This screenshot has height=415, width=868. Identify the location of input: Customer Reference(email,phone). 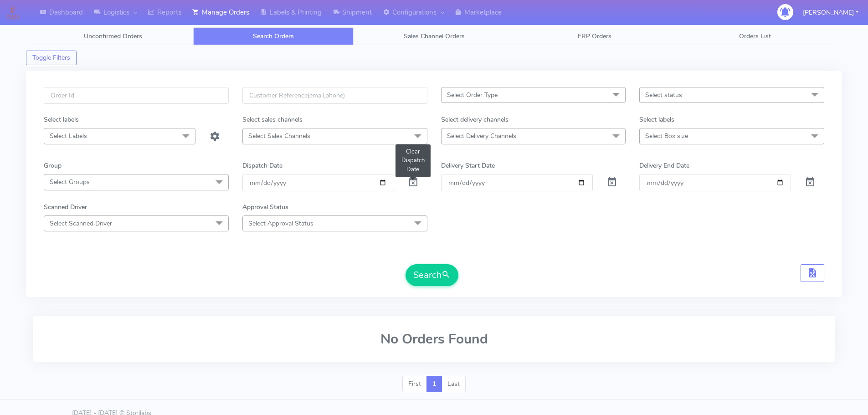
(335, 95).